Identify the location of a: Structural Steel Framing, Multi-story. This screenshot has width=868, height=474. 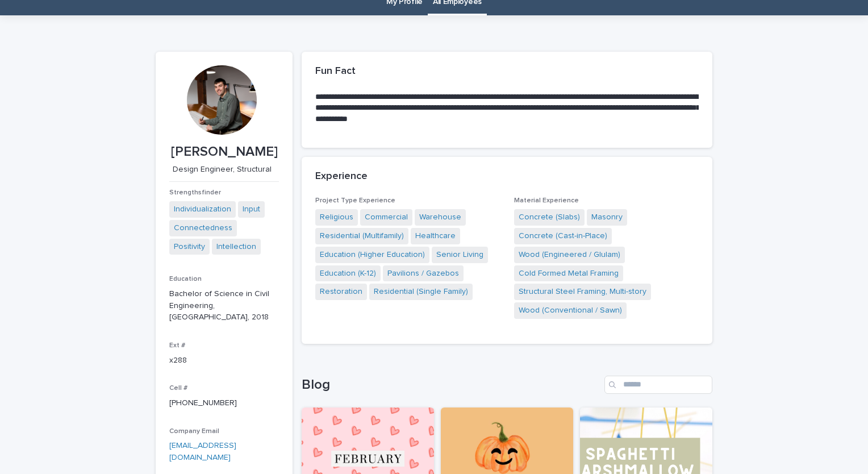
(582, 291).